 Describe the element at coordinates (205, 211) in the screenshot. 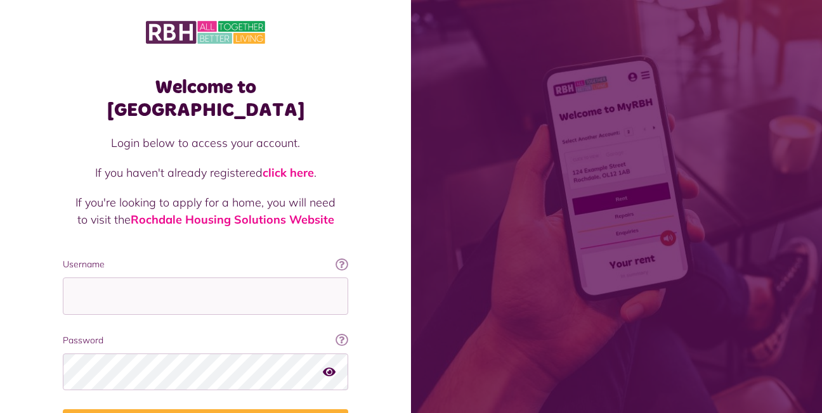

I see `p: If you're looking to apply for a home, you will need to visit the` at that location.